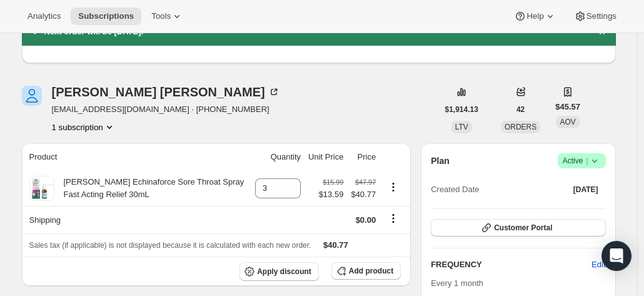 Image resolution: width=644 pixels, height=296 pixels. What do you see at coordinates (42, 188) in the screenshot?
I see `img: product img` at bounding box center [42, 188].